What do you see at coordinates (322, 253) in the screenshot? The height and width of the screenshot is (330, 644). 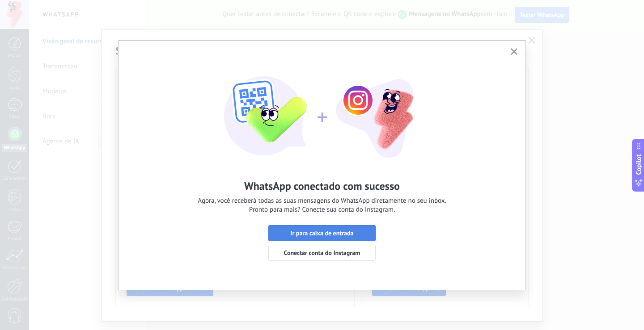 I see `button: Conectar conta do Instagram` at bounding box center [322, 253].